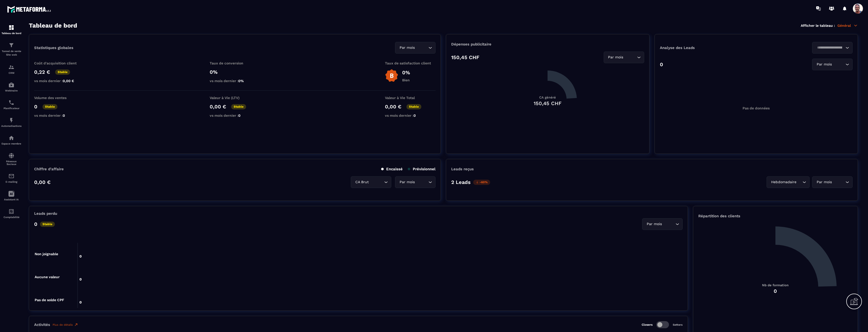 Image resolution: width=868 pixels, height=332 pixels. What do you see at coordinates (465, 57) in the screenshot?
I see `p: 150,45 CHF` at bounding box center [465, 57].